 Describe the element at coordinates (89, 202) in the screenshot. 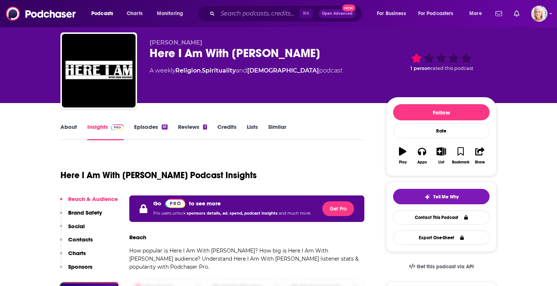

I see `button: Reach & Audience` at that location.